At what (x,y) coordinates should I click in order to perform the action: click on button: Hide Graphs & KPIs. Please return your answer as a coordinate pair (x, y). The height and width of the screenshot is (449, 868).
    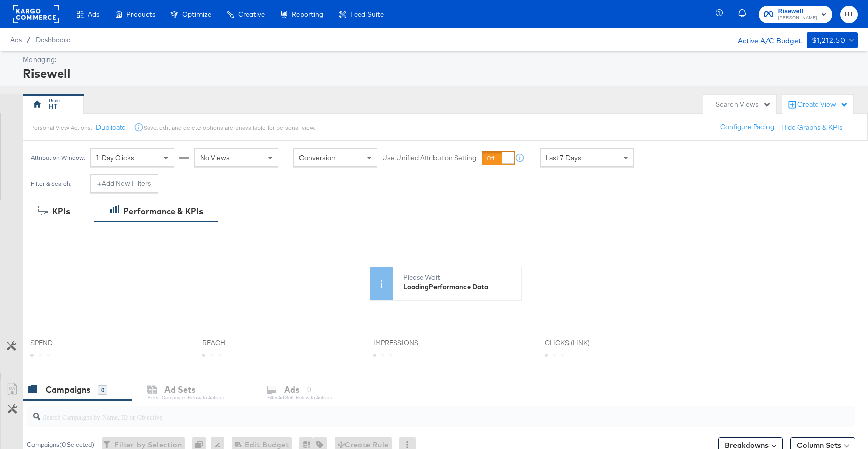
    Looking at the image, I should click on (812, 127).